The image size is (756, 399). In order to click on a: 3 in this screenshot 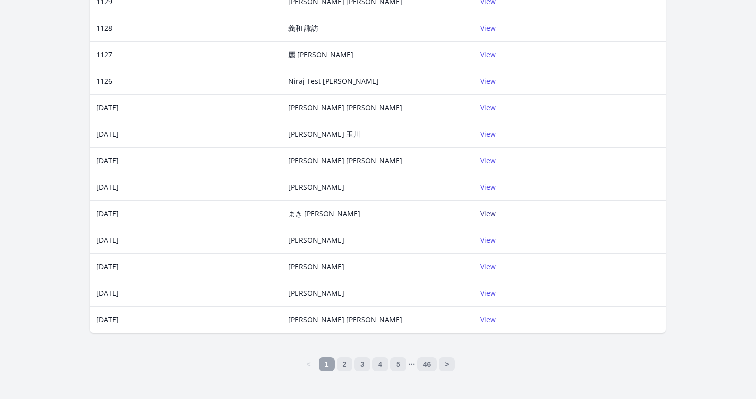, I will do `click(362, 364)`.